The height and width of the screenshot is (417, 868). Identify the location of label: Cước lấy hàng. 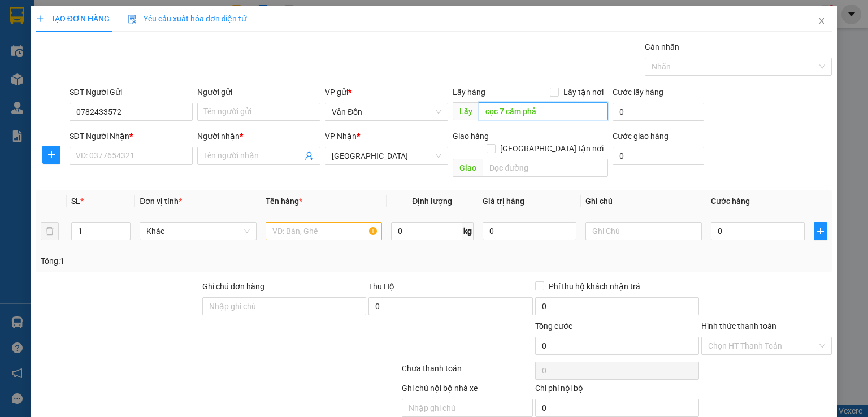
(638, 92).